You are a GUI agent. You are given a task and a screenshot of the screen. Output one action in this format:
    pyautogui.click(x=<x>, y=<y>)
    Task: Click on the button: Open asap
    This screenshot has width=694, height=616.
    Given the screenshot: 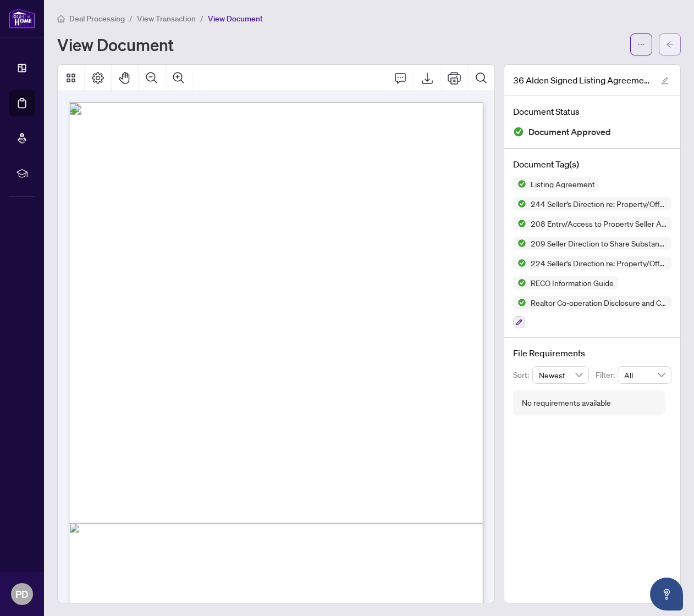 What is the action you would take?
    pyautogui.click(x=667, y=594)
    